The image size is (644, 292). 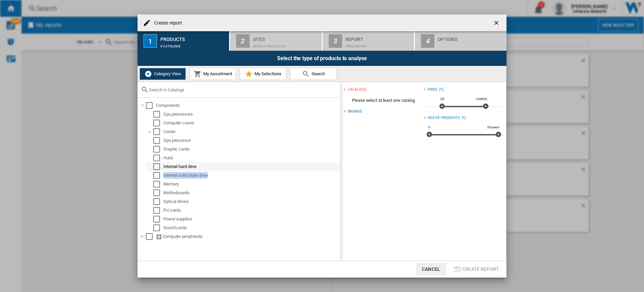 What do you see at coordinates (481, 269) in the screenshot?
I see `span: Create report` at bounding box center [481, 269].